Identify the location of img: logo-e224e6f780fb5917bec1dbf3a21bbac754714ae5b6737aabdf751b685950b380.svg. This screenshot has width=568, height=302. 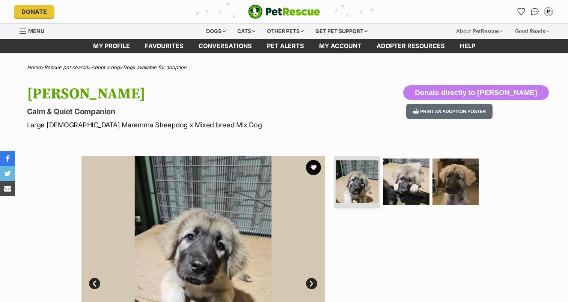
(284, 12).